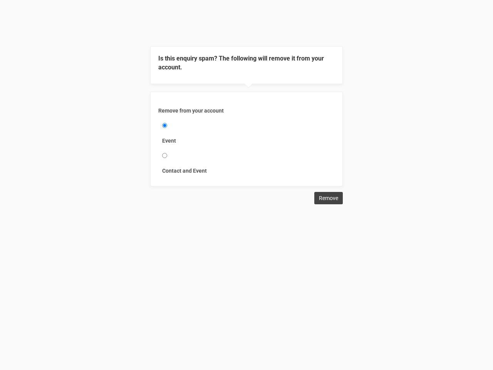  I want to click on label: Contact and Event, so click(246, 171).